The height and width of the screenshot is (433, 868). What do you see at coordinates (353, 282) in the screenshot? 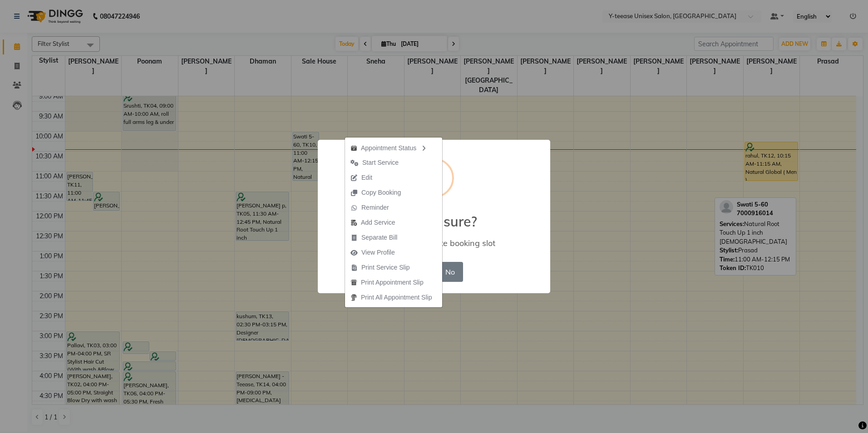
I see `img: printapt.png` at bounding box center [353, 282].